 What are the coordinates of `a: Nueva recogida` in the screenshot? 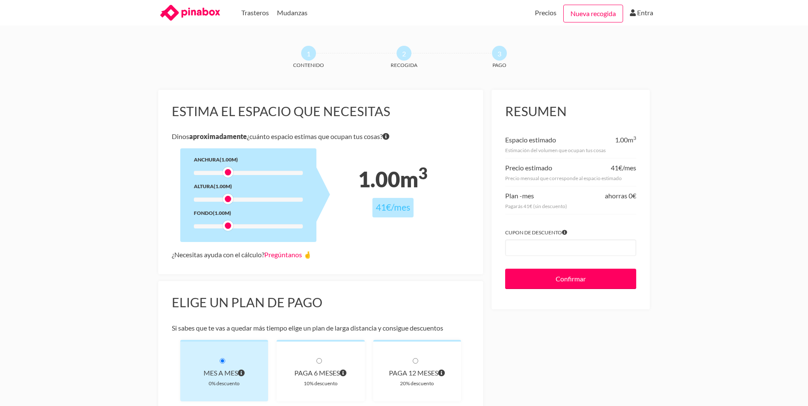 It's located at (593, 14).